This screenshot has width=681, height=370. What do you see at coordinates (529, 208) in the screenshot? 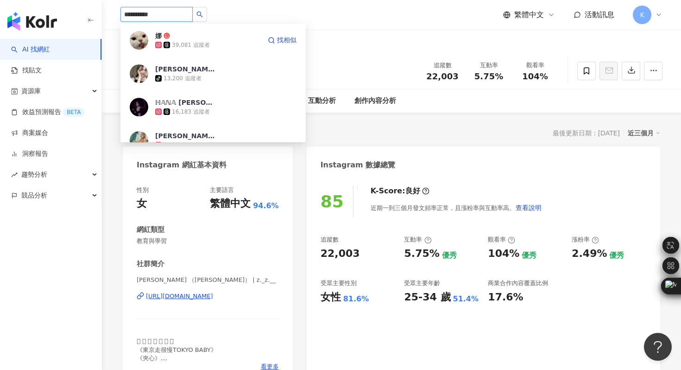
I see `span: 查看說明` at bounding box center [529, 208].